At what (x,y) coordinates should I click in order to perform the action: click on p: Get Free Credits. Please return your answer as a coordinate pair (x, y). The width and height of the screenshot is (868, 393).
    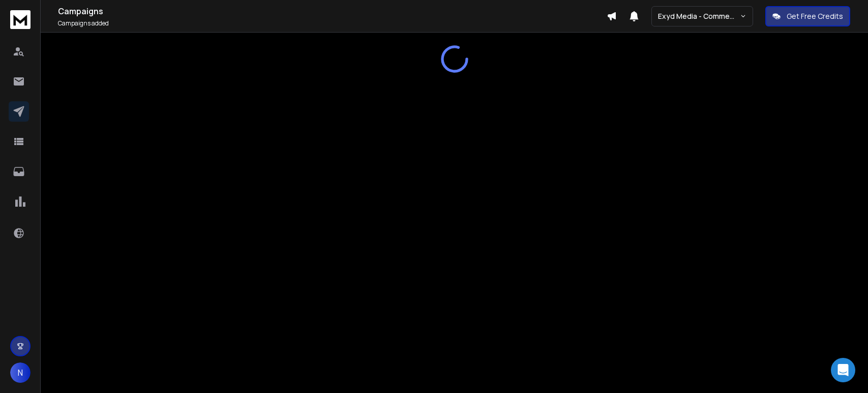
    Looking at the image, I should click on (814, 17).